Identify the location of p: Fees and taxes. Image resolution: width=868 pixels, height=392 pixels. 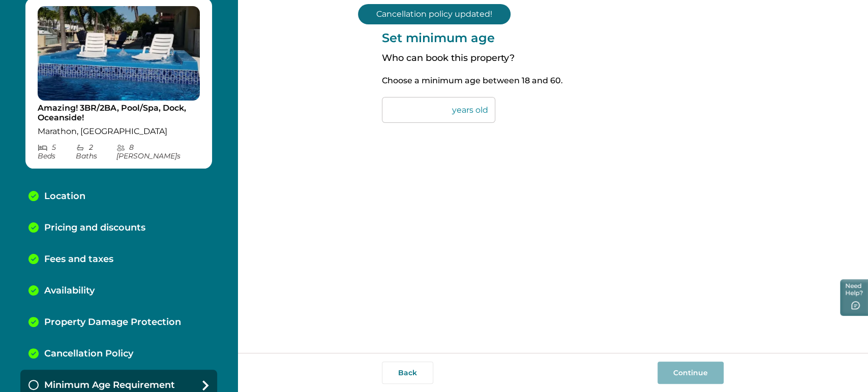
(78, 260).